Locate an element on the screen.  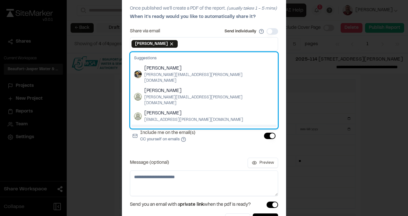
label: Send individually is located at coordinates (240, 31).